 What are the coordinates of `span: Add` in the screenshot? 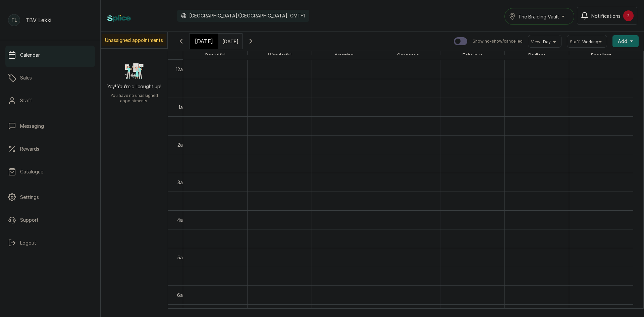 It's located at (622, 41).